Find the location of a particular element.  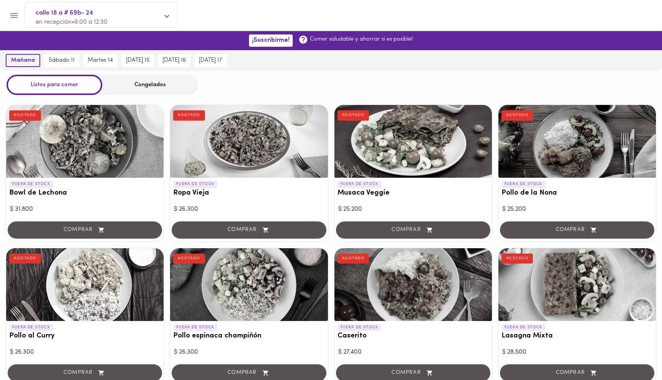

div: Musaca Veggie is located at coordinates (413, 141).